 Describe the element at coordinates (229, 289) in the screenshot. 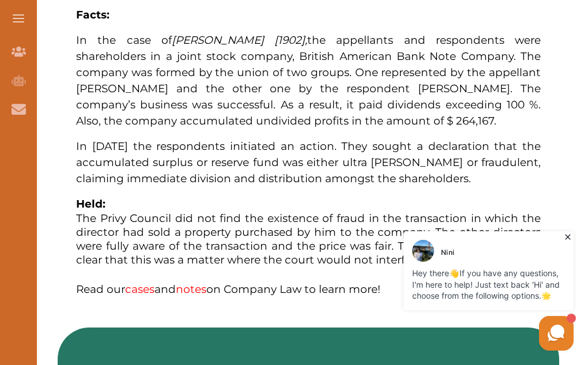

I see `span: Read our and on Company Law to learn more!` at that location.